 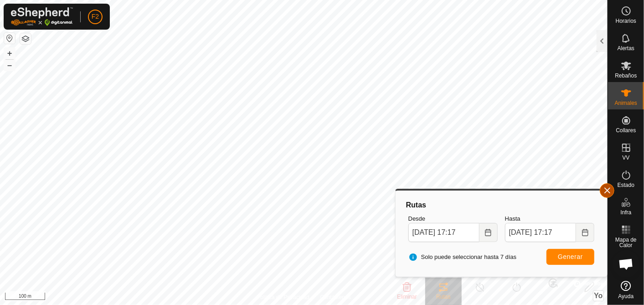 I want to click on span: Collares, so click(x=626, y=130).